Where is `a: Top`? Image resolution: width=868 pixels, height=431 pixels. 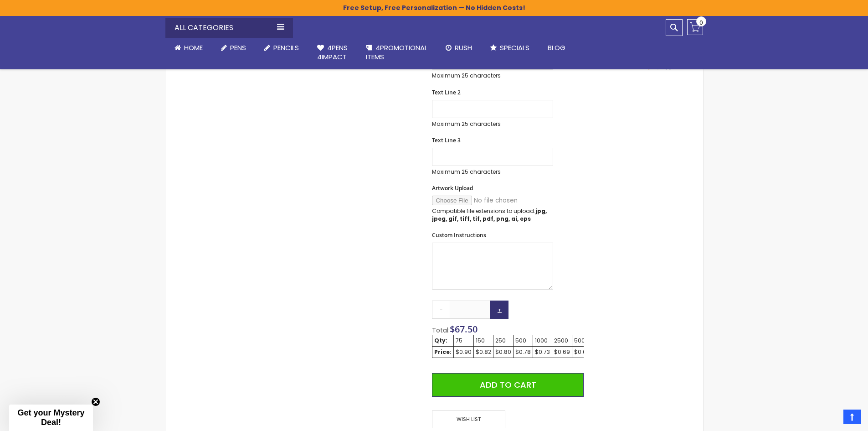
a: Top is located at coordinates (852, 416).